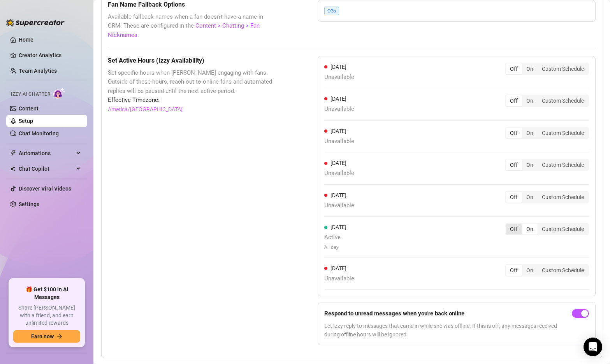 This screenshot has width=610, height=364. What do you see at coordinates (13, 153) in the screenshot?
I see `span: thunderbolt` at bounding box center [13, 153].